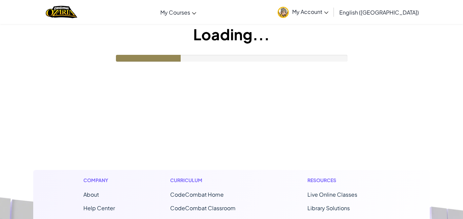 The image size is (463, 219). I want to click on span: CodeCombat Home, so click(197, 195).